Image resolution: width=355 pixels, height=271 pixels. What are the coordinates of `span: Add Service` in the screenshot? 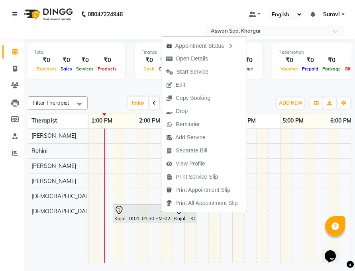 It's located at (190, 138).